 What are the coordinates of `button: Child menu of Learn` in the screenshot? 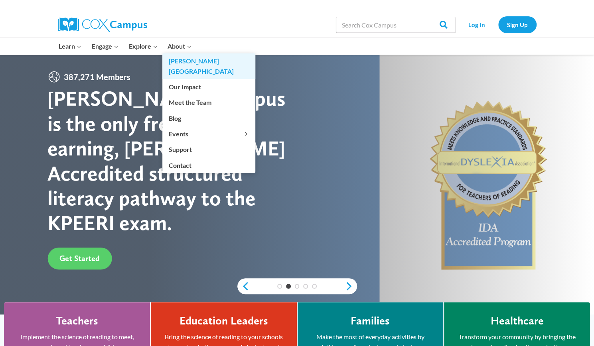 It's located at (70, 46).